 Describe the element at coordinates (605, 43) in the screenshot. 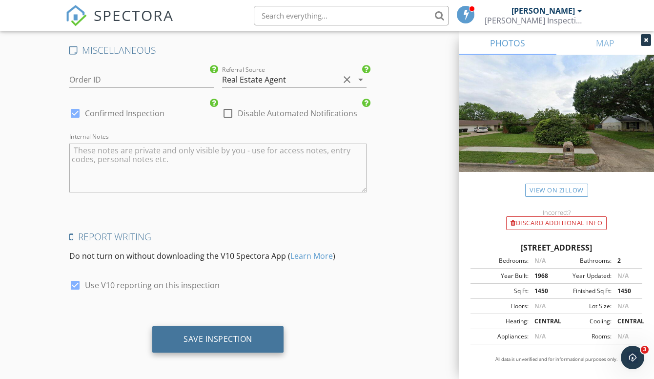

I see `a: MAP` at that location.